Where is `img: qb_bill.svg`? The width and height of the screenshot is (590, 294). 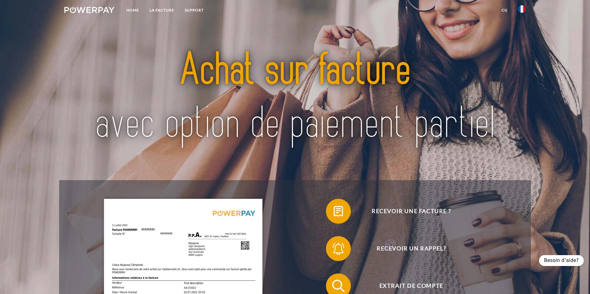
img: qb_bill.svg is located at coordinates (338, 211).